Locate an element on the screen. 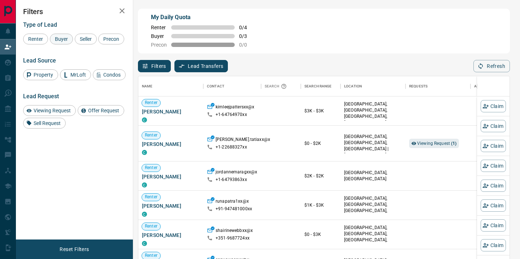  span: 0 / 0 is located at coordinates (247, 45).